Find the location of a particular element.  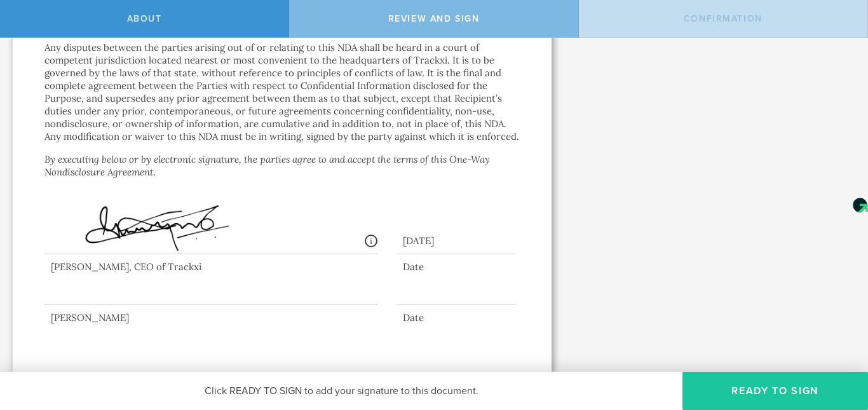

span: About is located at coordinates (144, 19).